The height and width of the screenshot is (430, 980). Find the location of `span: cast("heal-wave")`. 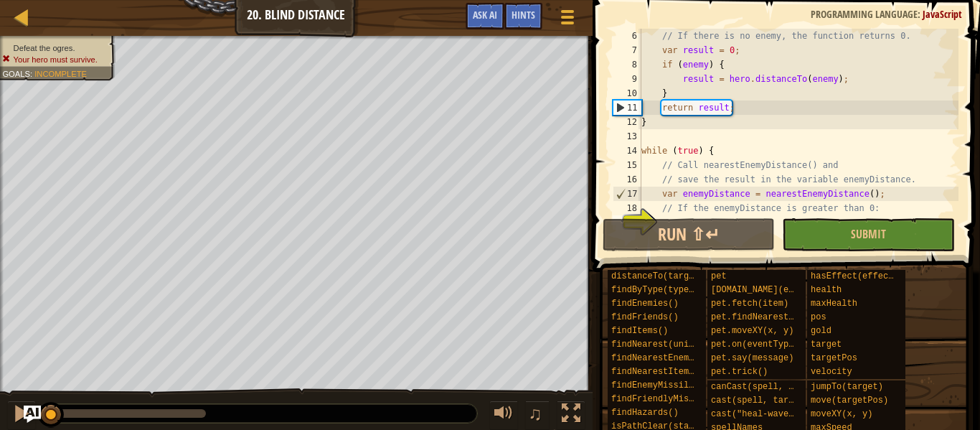

span: cast("heal-wave") is located at coordinates (755, 414).